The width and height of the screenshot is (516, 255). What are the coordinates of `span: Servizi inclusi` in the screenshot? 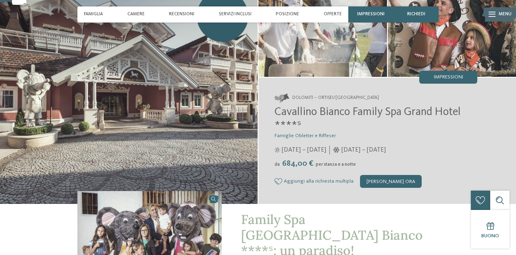 It's located at (235, 14).